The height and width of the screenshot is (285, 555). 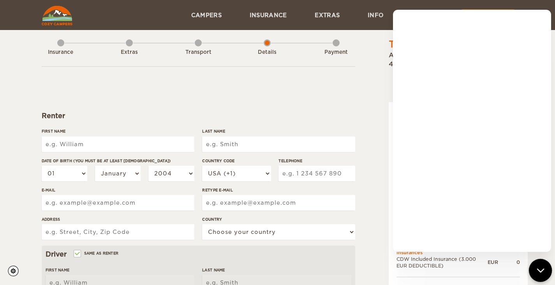 I want to click on div: Transport, so click(x=198, y=52).